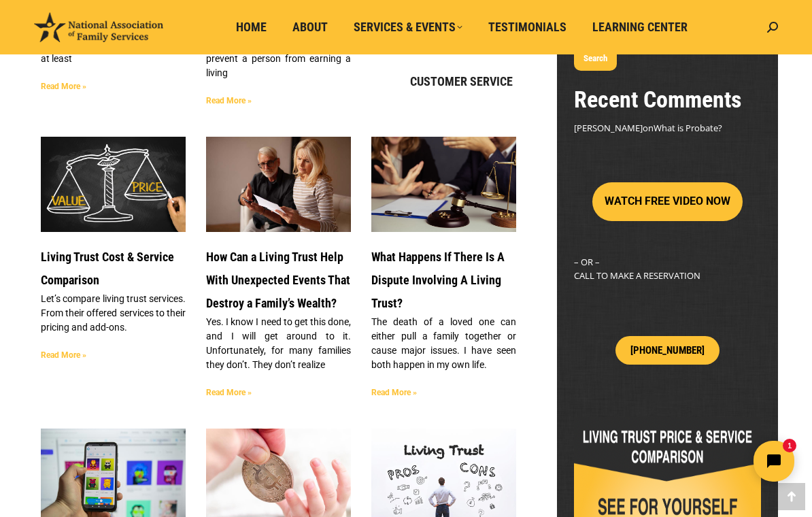 This screenshot has width=812, height=517. Describe the element at coordinates (278, 184) in the screenshot. I see `img: Family Experiencing Unexpected Events` at that location.